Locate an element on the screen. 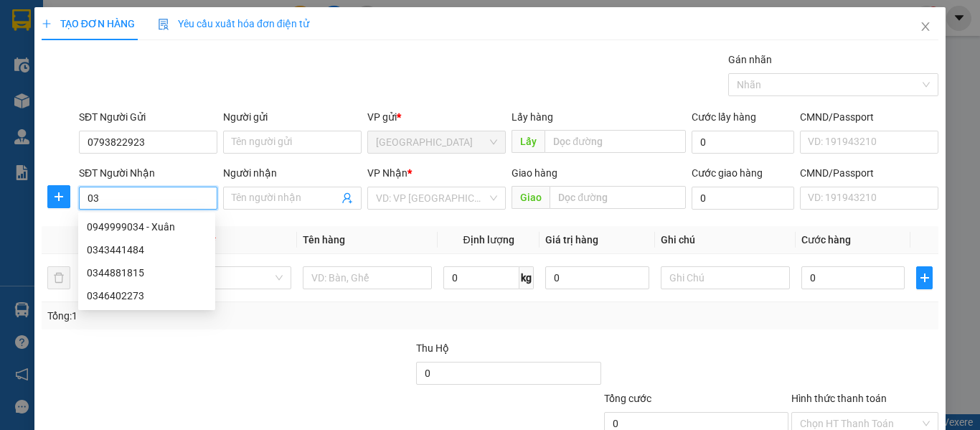  div: 0344881815 is located at coordinates (146, 273).